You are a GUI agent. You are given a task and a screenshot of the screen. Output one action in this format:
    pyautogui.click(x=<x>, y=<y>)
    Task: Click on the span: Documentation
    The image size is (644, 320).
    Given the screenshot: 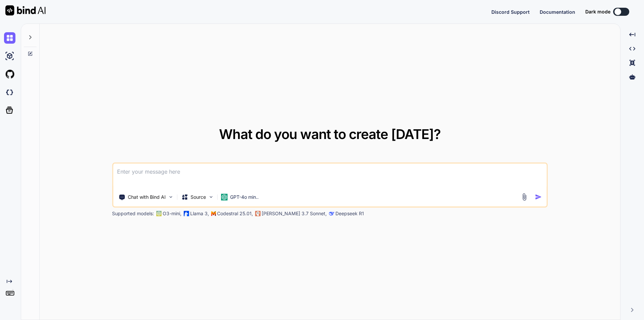 What is the action you would take?
    pyautogui.click(x=557, y=12)
    